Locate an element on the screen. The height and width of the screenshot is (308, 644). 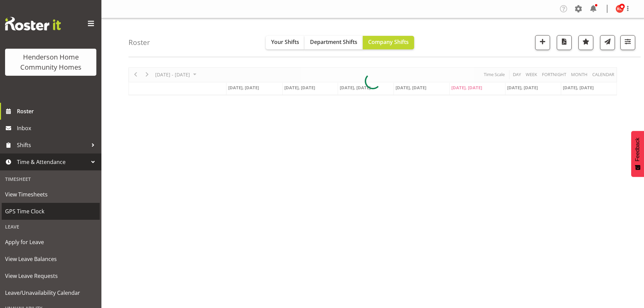
span: Inbox is located at coordinates (58, 128).